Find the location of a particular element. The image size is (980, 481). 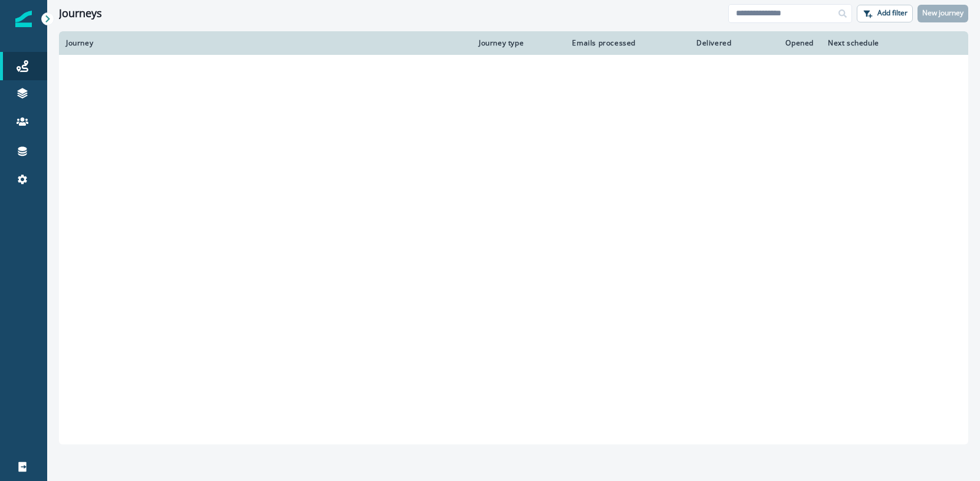

img: Inflection is located at coordinates (23, 19).